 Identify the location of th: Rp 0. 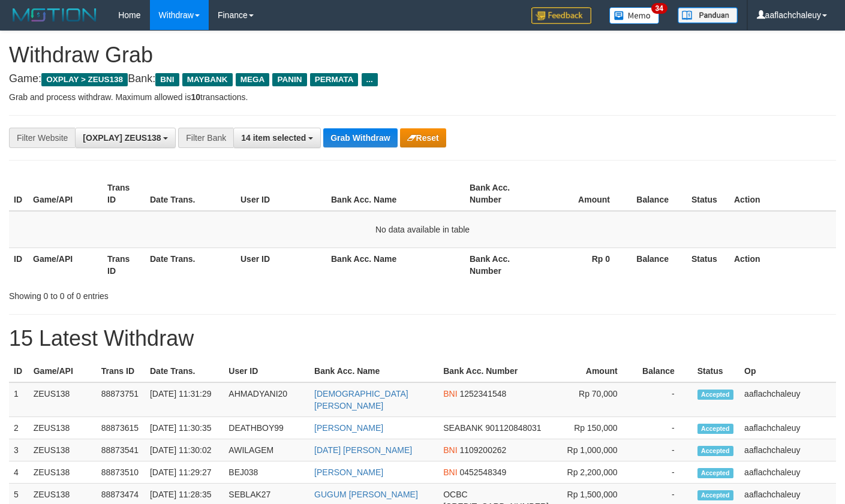
(584, 264).